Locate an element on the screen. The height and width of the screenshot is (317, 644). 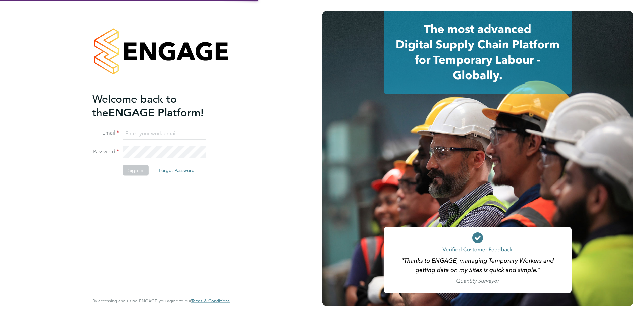
h2: ENGAGE Platform! is located at coordinates (158, 106).